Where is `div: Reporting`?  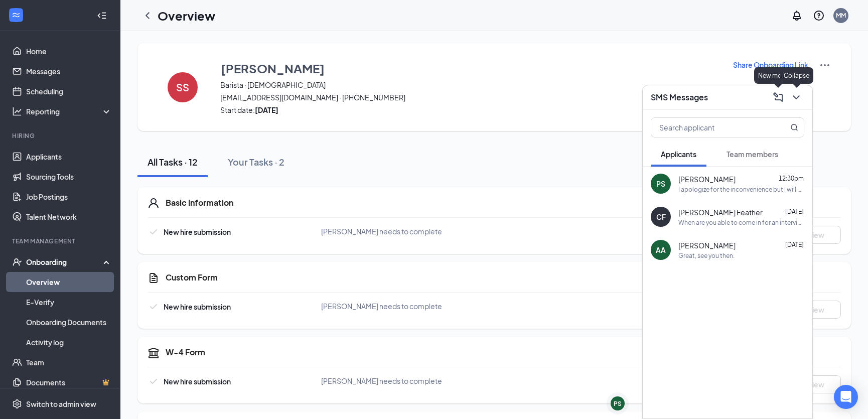 div: Reporting is located at coordinates (69, 112).